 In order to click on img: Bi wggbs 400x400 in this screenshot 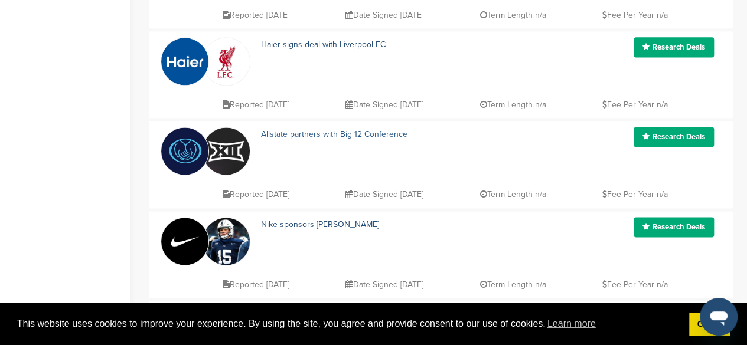, I will do `click(185, 151)`.